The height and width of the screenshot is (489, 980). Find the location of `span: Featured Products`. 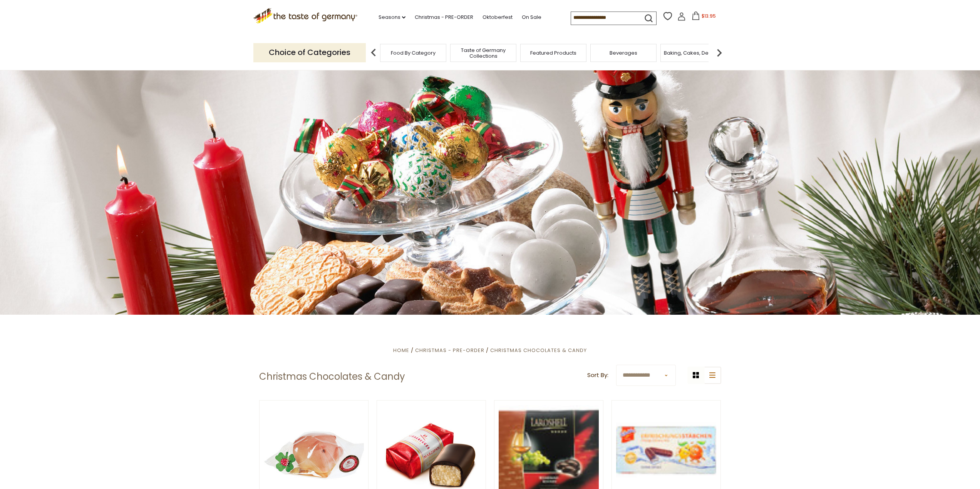

span: Featured Products is located at coordinates (554, 53).